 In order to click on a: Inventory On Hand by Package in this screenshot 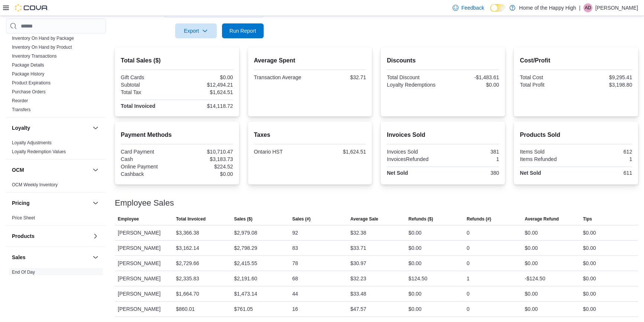, I will do `click(43, 38)`.